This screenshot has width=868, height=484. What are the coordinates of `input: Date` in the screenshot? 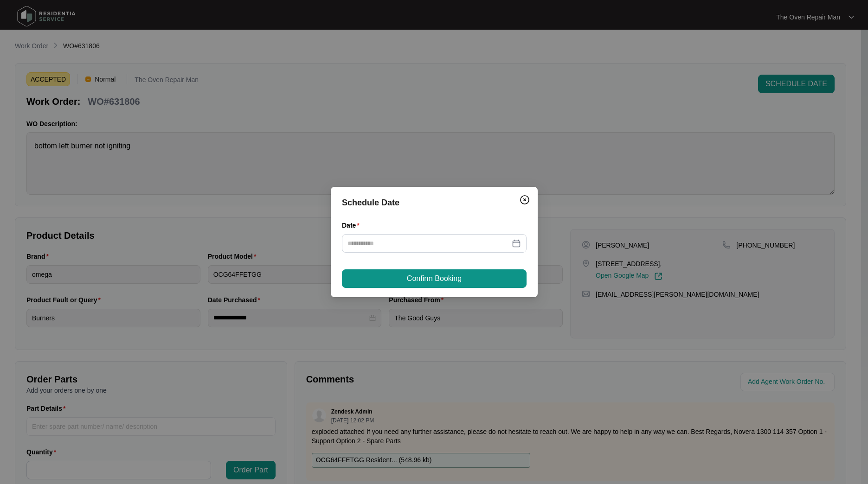 It's located at (428, 244).